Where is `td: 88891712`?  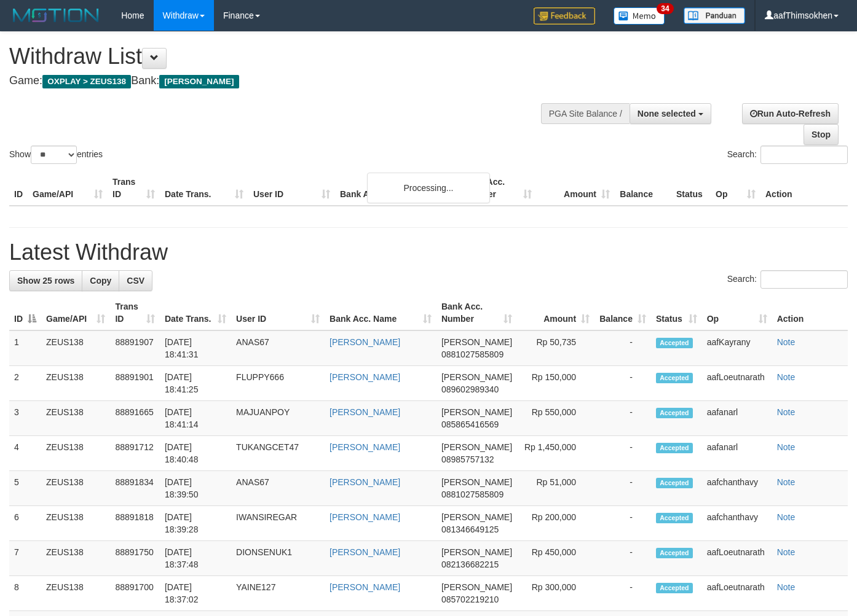
td: 88891712 is located at coordinates (135, 454).